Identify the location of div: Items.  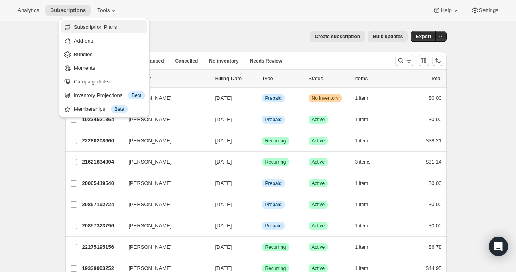
(375, 79).